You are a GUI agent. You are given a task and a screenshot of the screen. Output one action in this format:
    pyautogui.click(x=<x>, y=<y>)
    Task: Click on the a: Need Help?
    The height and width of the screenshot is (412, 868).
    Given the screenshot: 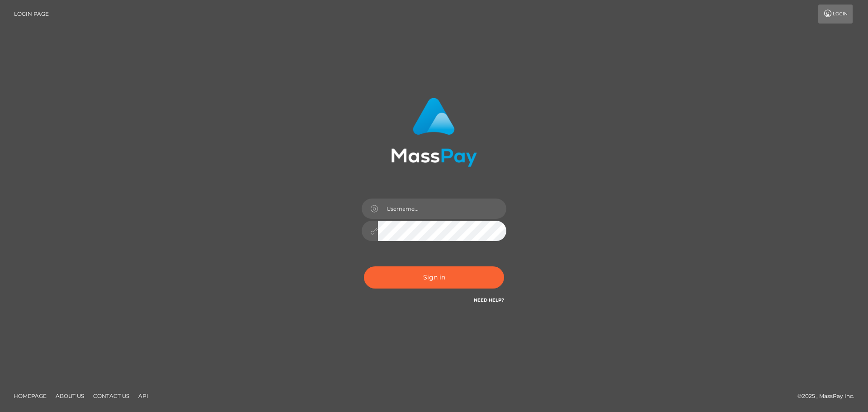 What is the action you would take?
    pyautogui.click(x=489, y=300)
    